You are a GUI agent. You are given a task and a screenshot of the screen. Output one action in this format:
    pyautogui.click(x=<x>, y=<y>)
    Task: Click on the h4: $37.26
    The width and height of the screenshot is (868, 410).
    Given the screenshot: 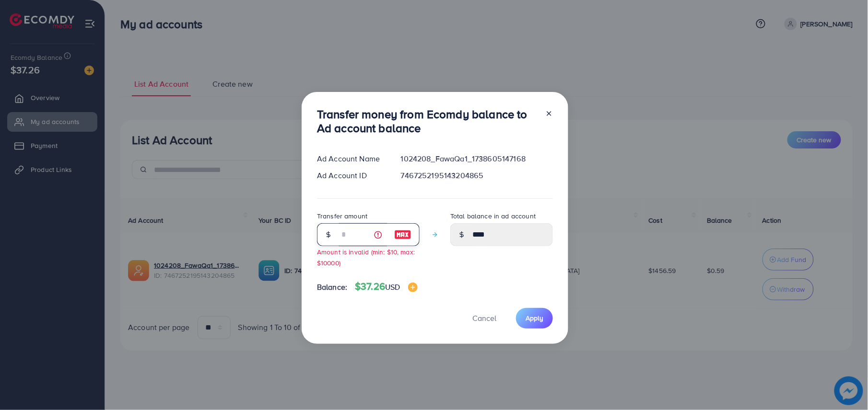 What is the action you would take?
    pyautogui.click(x=386, y=287)
    